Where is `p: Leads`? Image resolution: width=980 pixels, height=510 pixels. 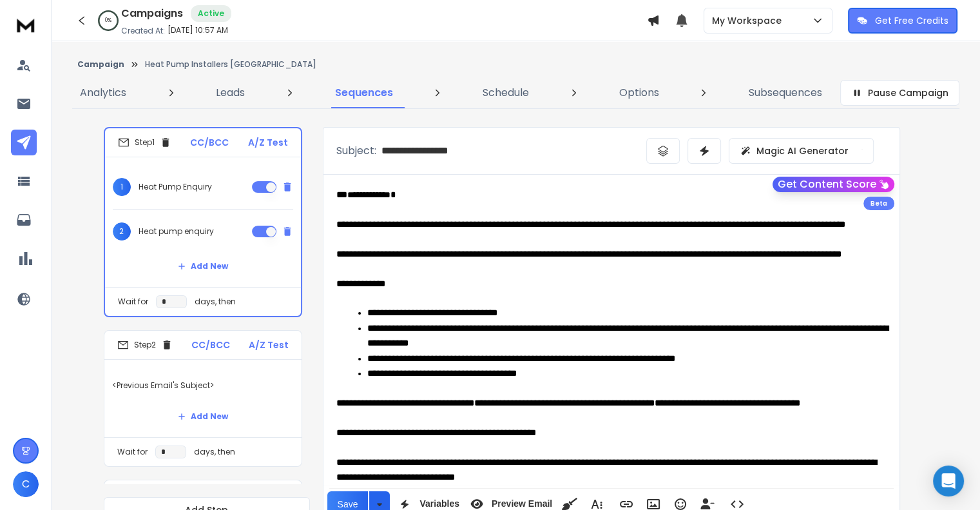 p: Leads is located at coordinates (230, 93).